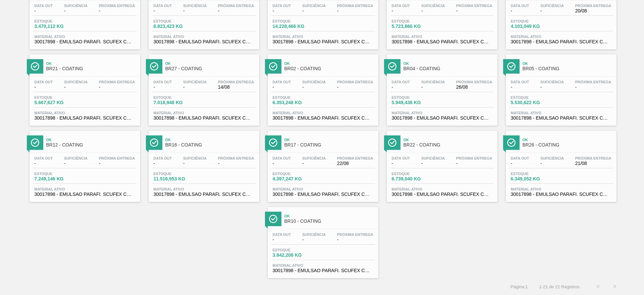 The width and height of the screenshot is (644, 295). What do you see at coordinates (211, 145) in the screenshot?
I see `span: BR16 - COATING` at bounding box center [211, 145].